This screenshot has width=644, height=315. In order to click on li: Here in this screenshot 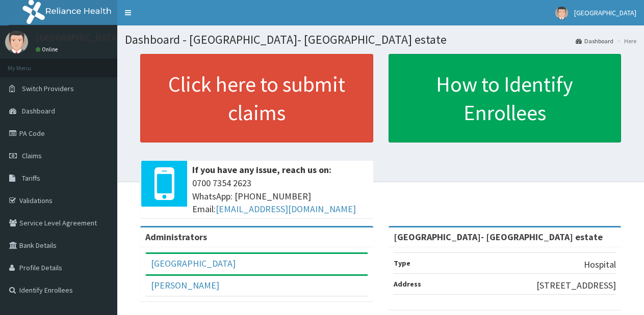, I will do `click(625, 41)`.